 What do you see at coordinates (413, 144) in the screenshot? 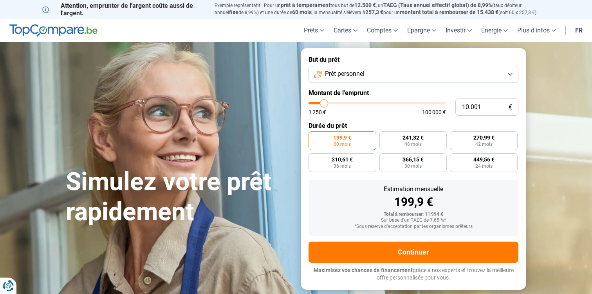
I see `span: 48 mois` at bounding box center [413, 144].